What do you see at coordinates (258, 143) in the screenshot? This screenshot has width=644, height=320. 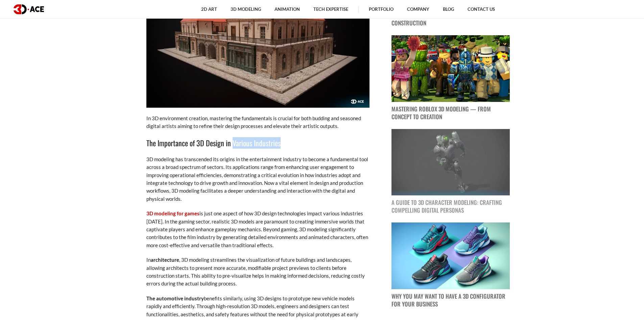 I see `h3: The Importance of 3D Design in Various Industries` at bounding box center [258, 143].